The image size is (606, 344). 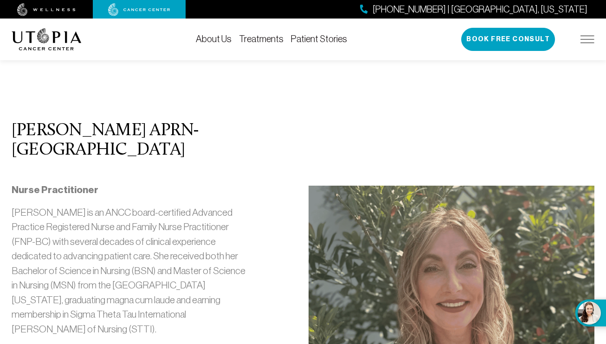 I want to click on a: Patient Stories, so click(x=319, y=39).